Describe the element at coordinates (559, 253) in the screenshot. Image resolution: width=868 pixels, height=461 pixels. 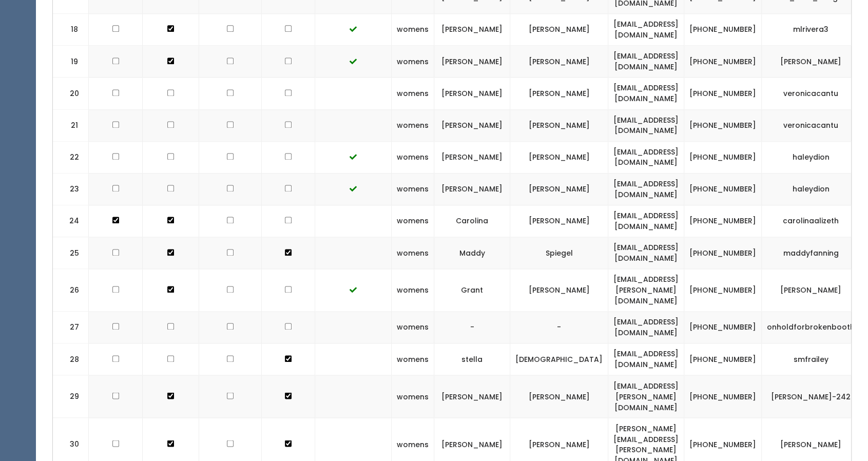
I see `td: Spiegel` at that location.